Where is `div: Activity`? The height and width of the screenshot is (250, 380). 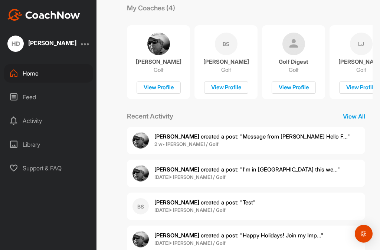 div: Activity is located at coordinates (49, 121).